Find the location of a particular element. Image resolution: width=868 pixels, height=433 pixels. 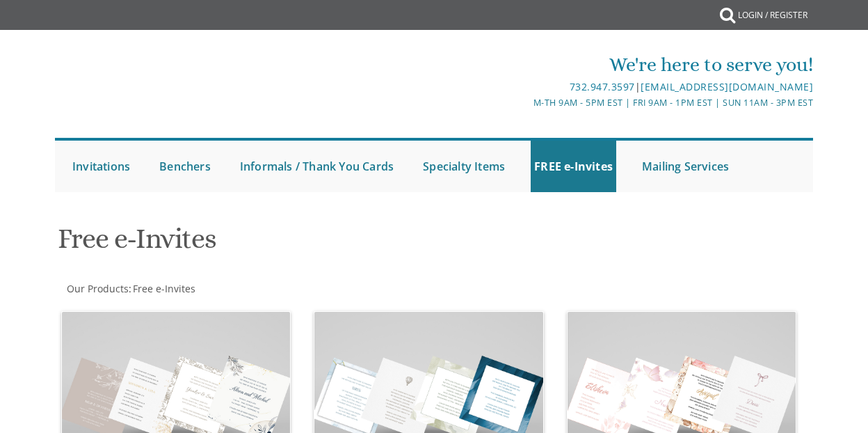

a: Invitations is located at coordinates (101, 167).